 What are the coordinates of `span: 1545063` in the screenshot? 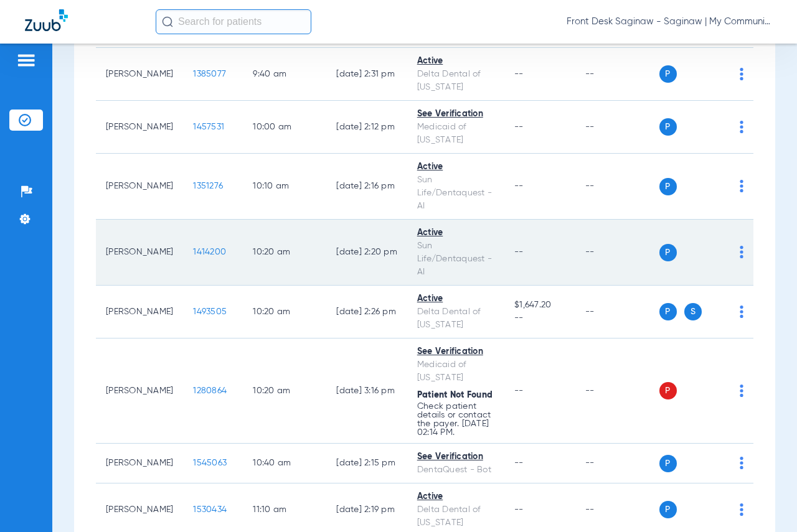 It's located at (210, 463).